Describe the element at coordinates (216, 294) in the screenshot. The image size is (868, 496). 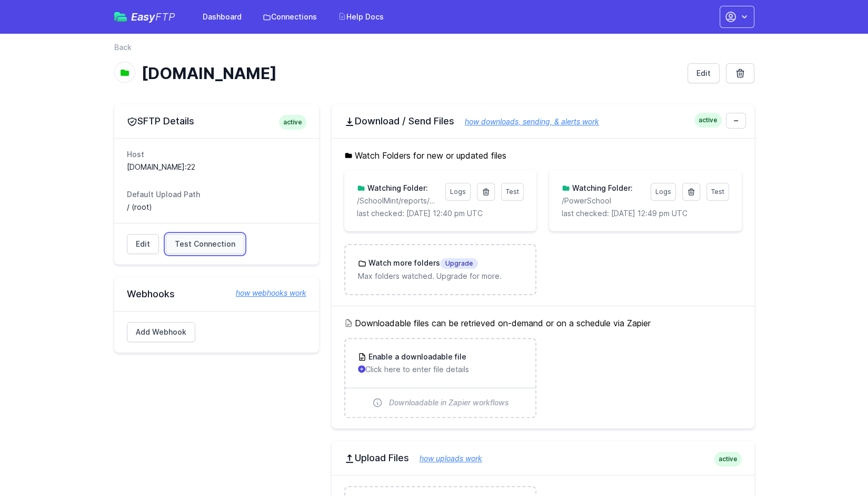
I see `h2: Webhooks` at that location.